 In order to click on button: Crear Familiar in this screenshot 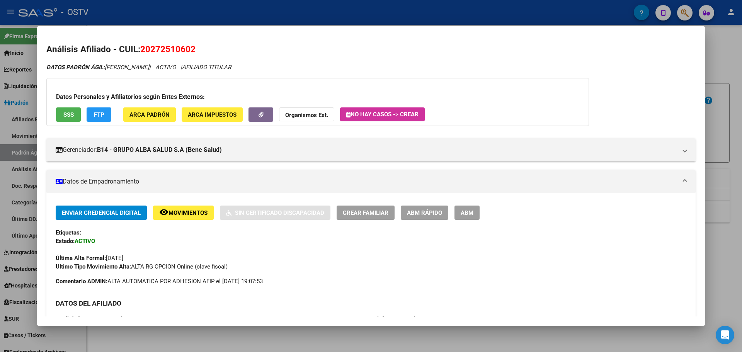, I will do `click(366, 213)`.